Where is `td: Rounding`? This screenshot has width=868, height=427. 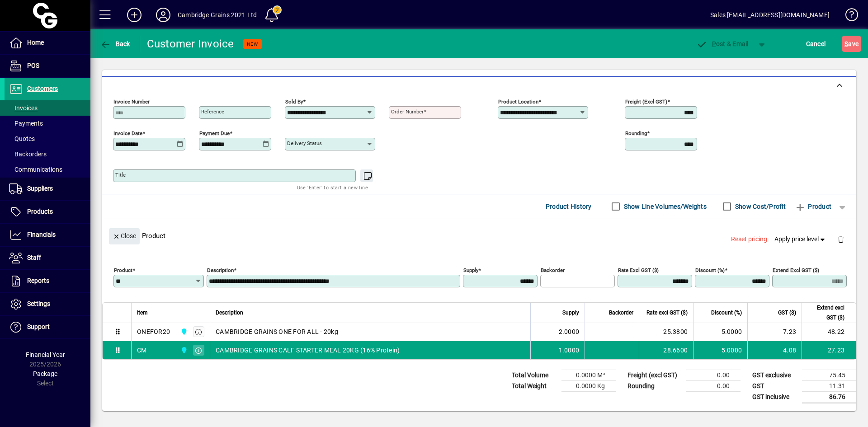
td: Rounding is located at coordinates (654, 386).